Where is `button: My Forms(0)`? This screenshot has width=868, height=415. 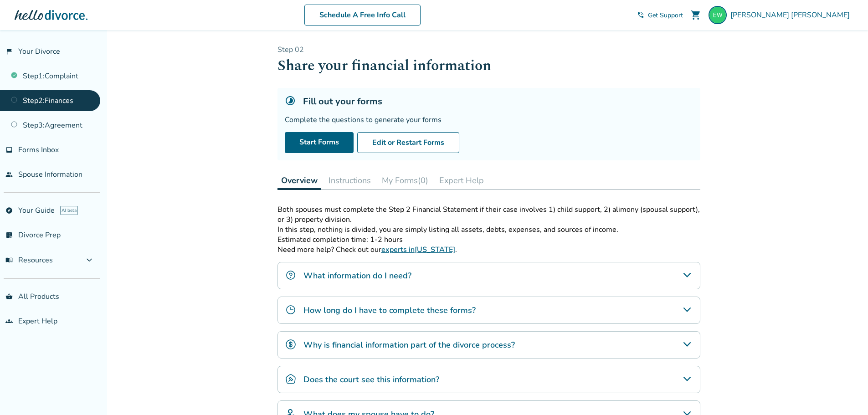
button: My Forms(0) is located at coordinates (405, 180).